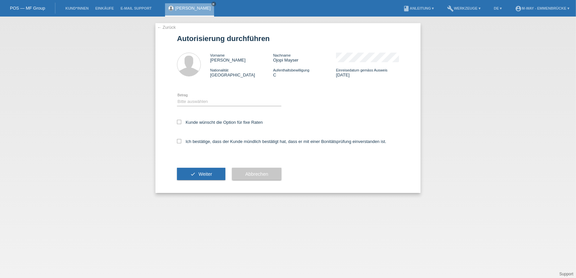  I want to click on span: Abbrechen, so click(256, 174).